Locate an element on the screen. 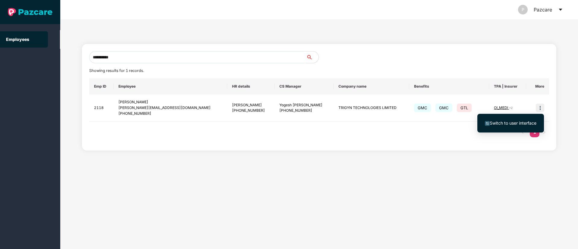  span: caret-down is located at coordinates (561, 10).